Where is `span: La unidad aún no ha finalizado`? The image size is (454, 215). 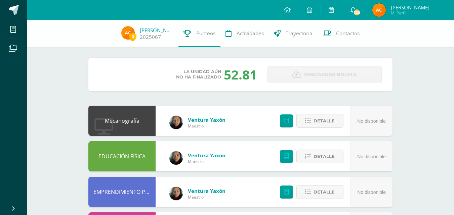 span: La unidad aún no ha finalizado is located at coordinates (199, 75).